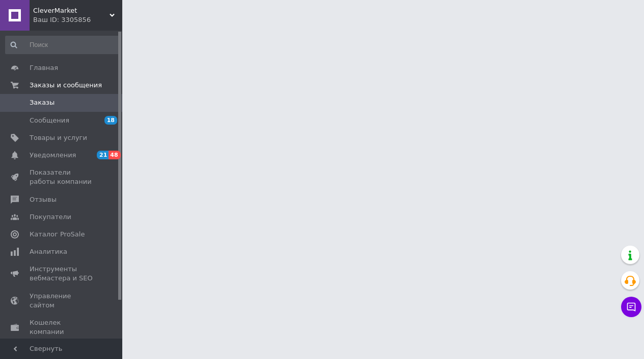 This screenshot has height=359, width=644. I want to click on span: CleverMarket, so click(72, 11).